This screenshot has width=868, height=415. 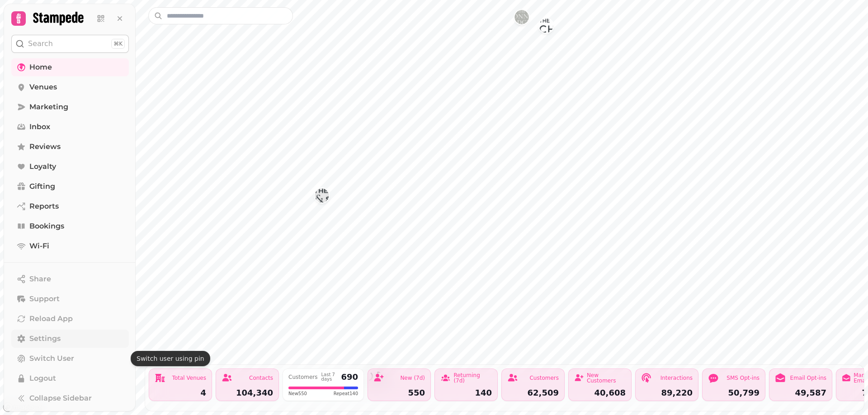 I want to click on span: Gifting, so click(x=42, y=187).